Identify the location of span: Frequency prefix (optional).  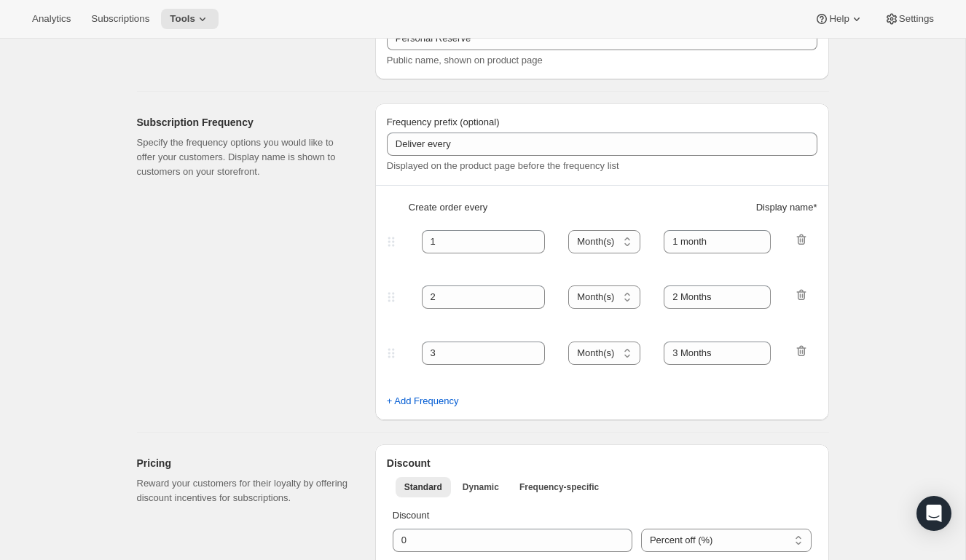
(443, 122).